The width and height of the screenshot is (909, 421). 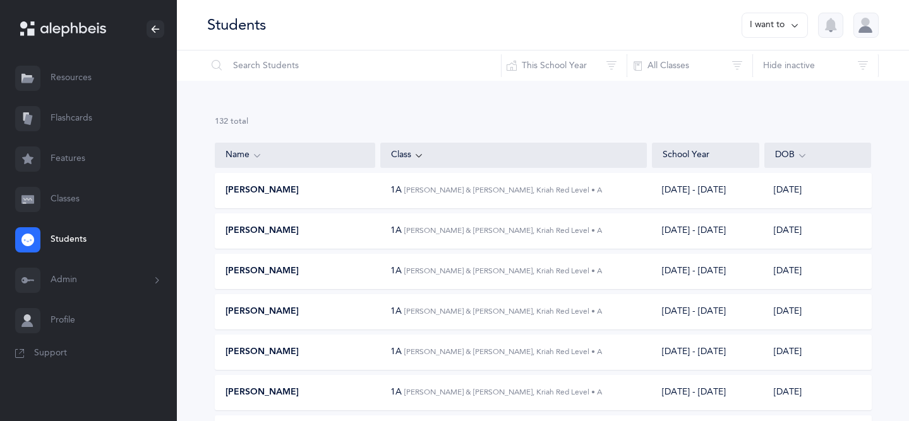 I want to click on input: Search Students, so click(x=354, y=66).